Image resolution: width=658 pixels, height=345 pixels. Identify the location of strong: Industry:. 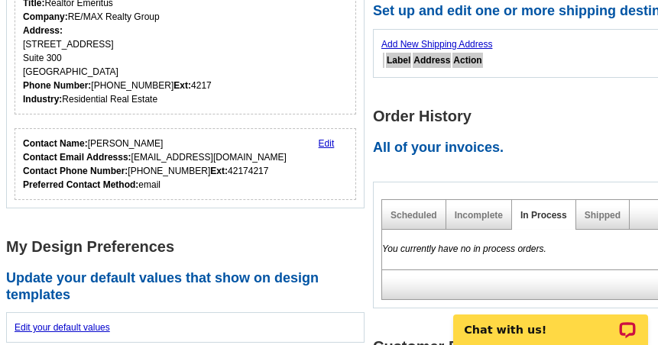
(42, 99).